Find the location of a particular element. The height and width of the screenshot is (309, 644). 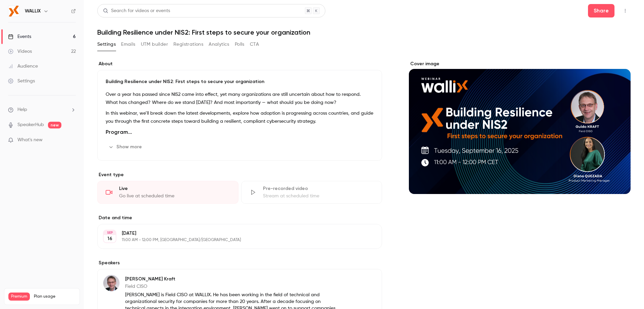

button: UTM builder is located at coordinates (154, 45).